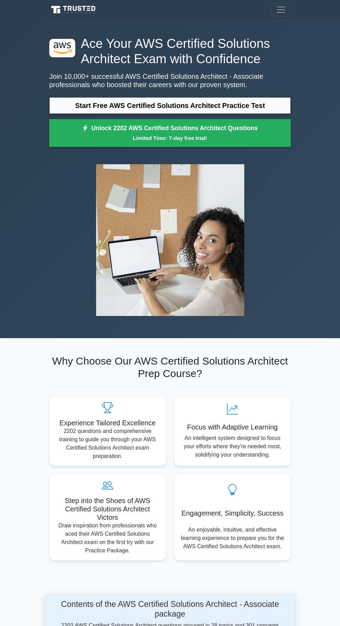  I want to click on h4: Contents of the AWS Certified Solutions Architect - Associate package, so click(170, 609).